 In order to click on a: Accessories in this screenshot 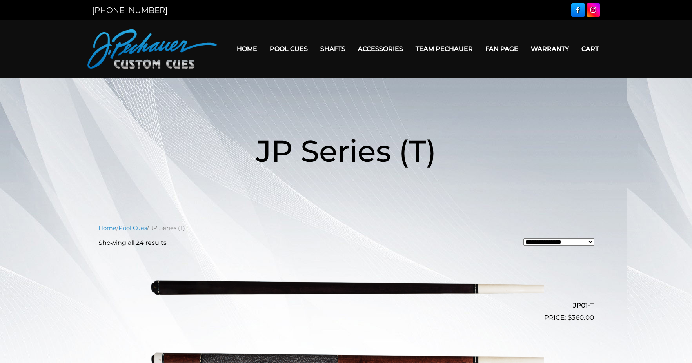, I will do `click(380, 49)`.